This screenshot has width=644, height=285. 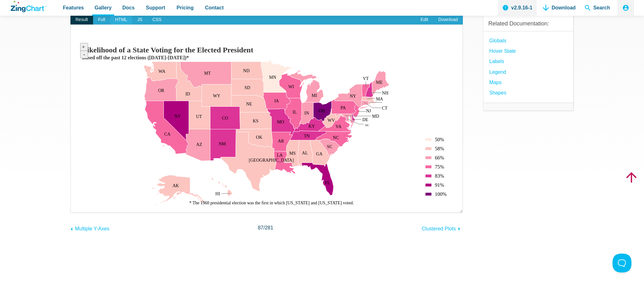 What do you see at coordinates (495, 82) in the screenshot?
I see `a: Maps` at bounding box center [495, 82].